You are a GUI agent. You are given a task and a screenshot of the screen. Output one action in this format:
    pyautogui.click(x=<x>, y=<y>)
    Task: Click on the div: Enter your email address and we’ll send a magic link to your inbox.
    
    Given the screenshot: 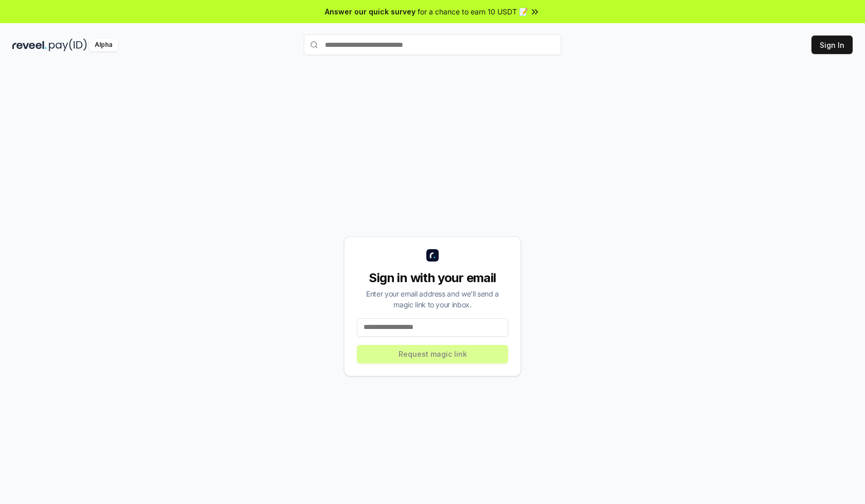 What is the action you would take?
    pyautogui.click(x=432, y=299)
    